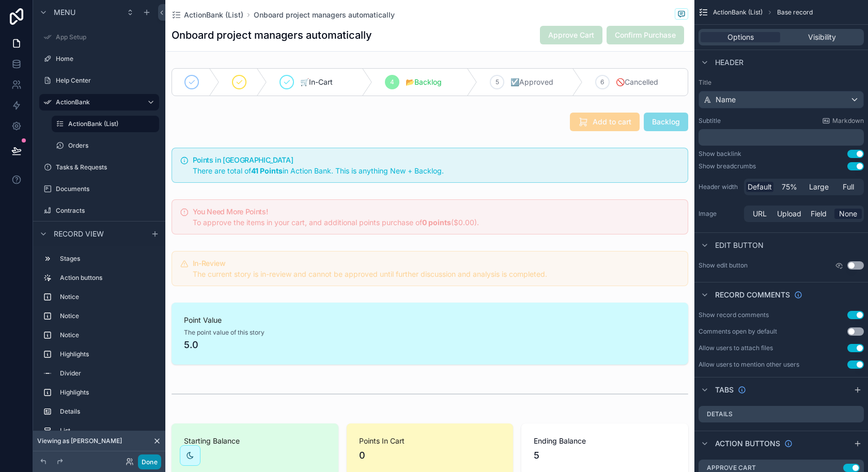  Describe the element at coordinates (727, 166) in the screenshot. I see `div: Show breadcrumbs` at that location.